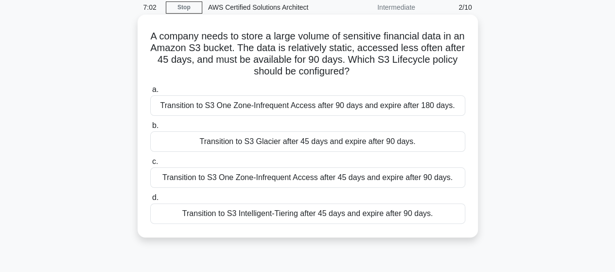  What do you see at coordinates (308, 105) in the screenshot?
I see `div: Transition to S3 One Zone-Infrequent Access after 90 days and expire after 180 days.` at bounding box center [308, 105].